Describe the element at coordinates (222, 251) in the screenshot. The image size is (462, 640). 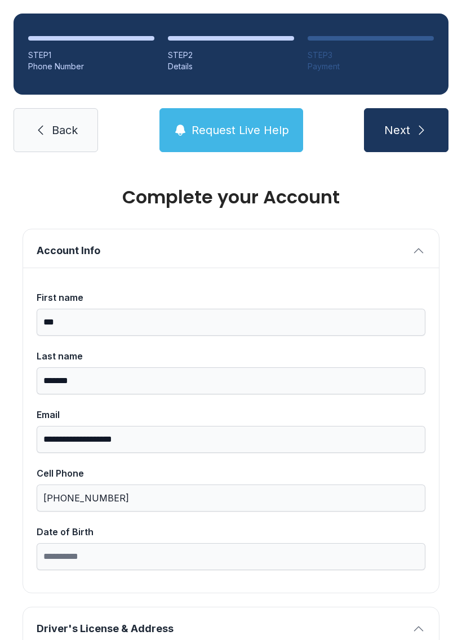
I see `span: Account Info` at that location.